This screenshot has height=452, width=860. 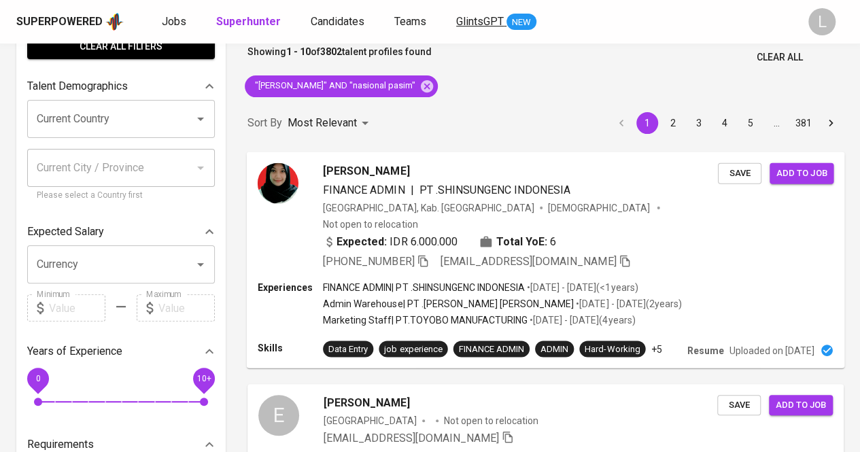 I want to click on a: Candidates, so click(x=339, y=22).